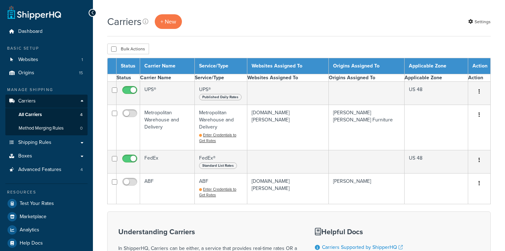  I want to click on span: Method Merging Rules, so click(41, 128).